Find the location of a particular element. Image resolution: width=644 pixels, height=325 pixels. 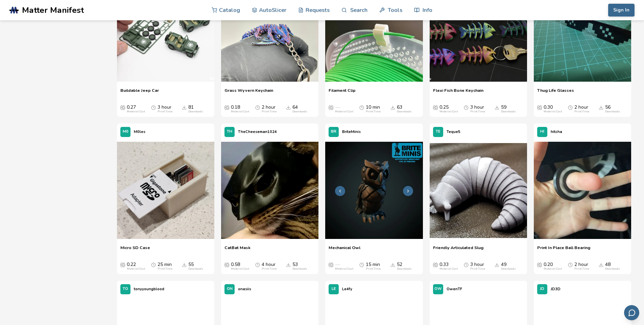

a: Buildable Jeep Car is located at coordinates (140, 93).